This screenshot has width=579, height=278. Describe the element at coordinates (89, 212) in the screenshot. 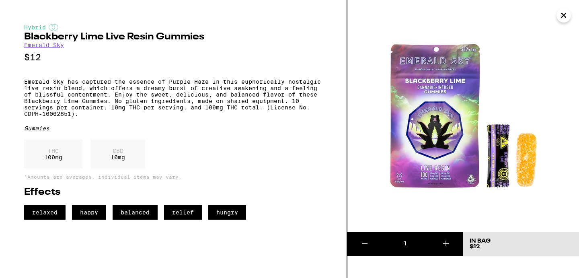

I see `span: happy` at that location.